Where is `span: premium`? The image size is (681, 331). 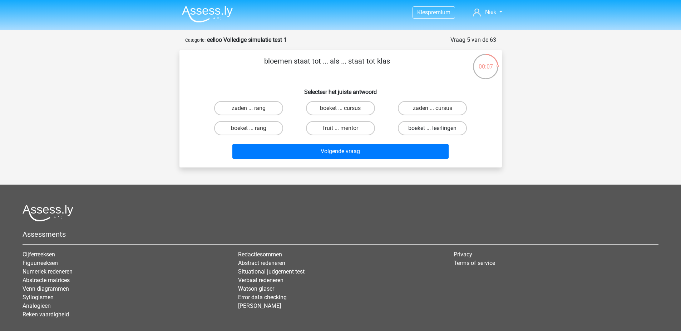 span: premium is located at coordinates (439, 12).